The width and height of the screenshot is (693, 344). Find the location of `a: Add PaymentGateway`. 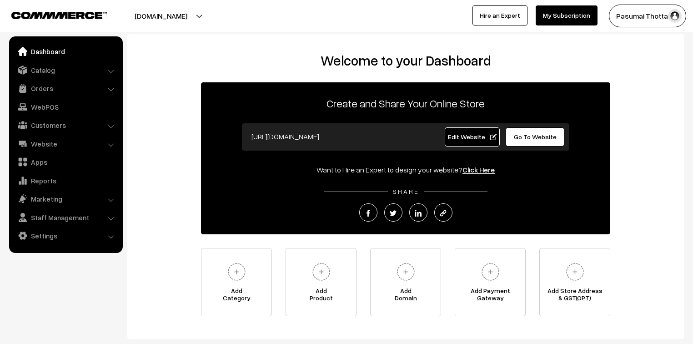

a: Add PaymentGateway is located at coordinates (490, 282).